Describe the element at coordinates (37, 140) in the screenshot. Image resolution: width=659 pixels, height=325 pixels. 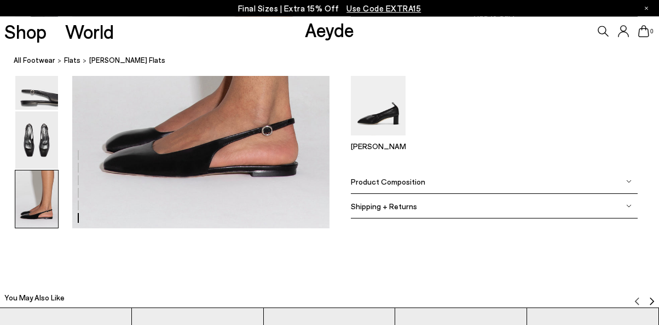
I see `img: Geraldine Slingback Flats - Image 5` at that location.